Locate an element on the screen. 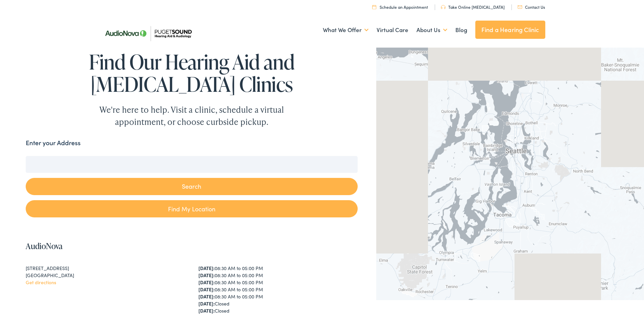 This screenshot has height=319, width=644. a: What We Offer is located at coordinates (346, 30).